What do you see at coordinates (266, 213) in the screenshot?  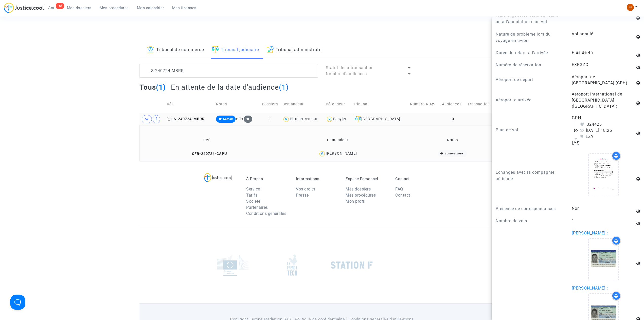 I see `a: Conditions générales` at bounding box center [266, 213].